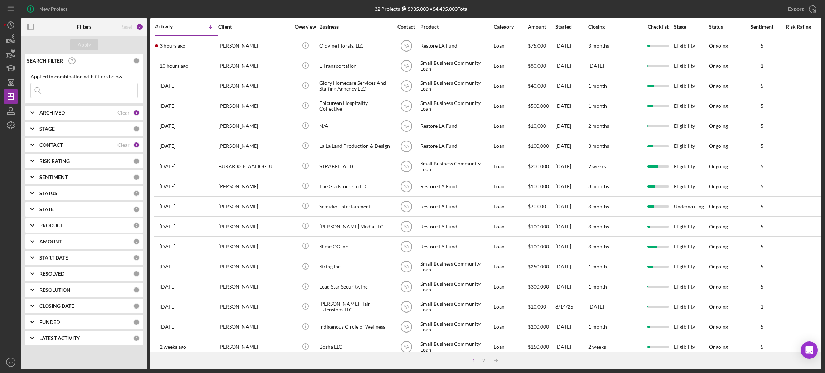  Describe the element at coordinates (168, 247) in the screenshot. I see `time: 2025-09-25 00:03` at that location.